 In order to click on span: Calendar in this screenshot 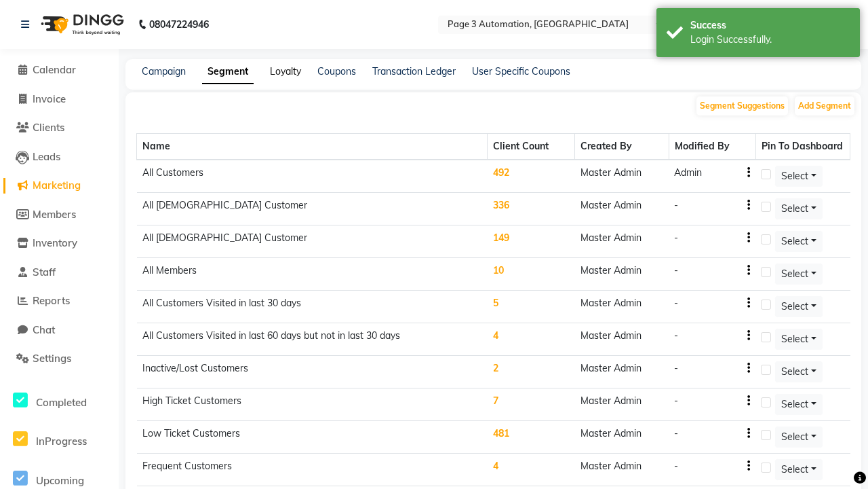, I will do `click(55, 69)`.